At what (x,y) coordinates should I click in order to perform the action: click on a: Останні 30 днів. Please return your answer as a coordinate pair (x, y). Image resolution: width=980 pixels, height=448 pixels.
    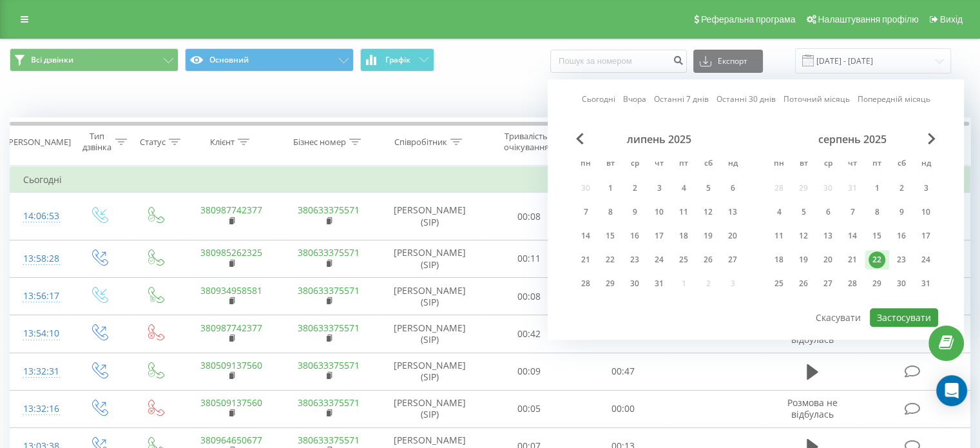
    Looking at the image, I should click on (746, 99).